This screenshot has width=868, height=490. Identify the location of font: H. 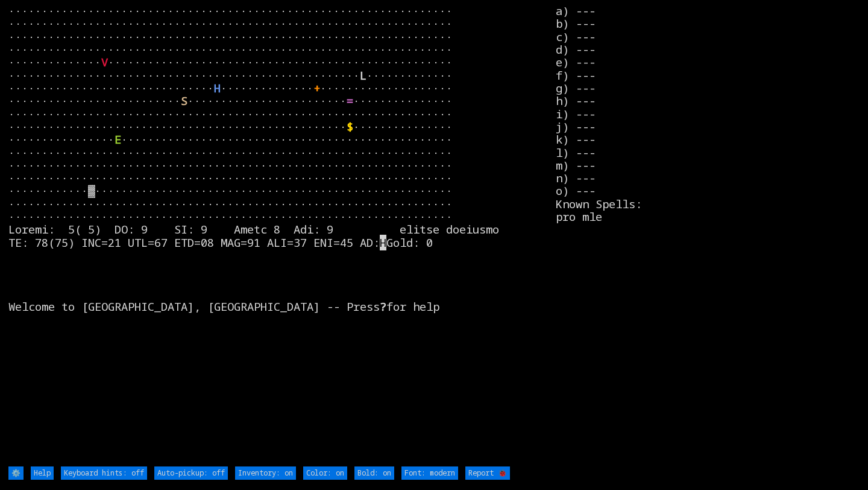
(217, 88).